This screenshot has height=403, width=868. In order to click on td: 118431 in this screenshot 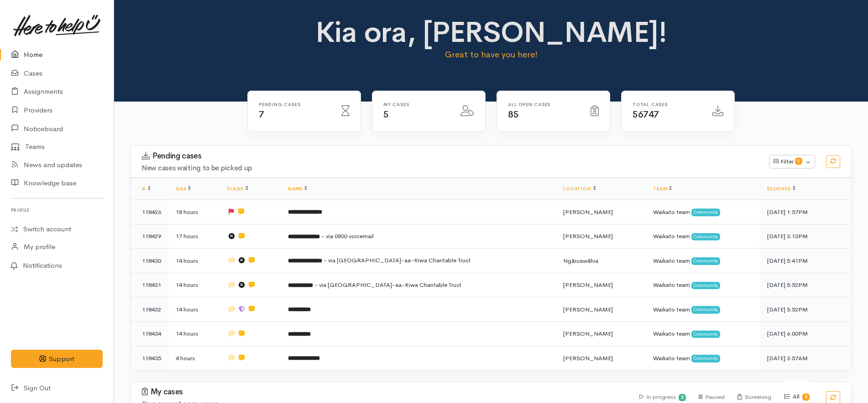, I will do `click(150, 285)`.